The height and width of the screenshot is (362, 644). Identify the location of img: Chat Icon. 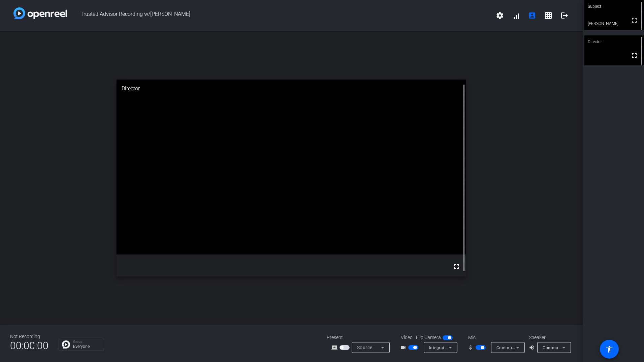
(66, 344).